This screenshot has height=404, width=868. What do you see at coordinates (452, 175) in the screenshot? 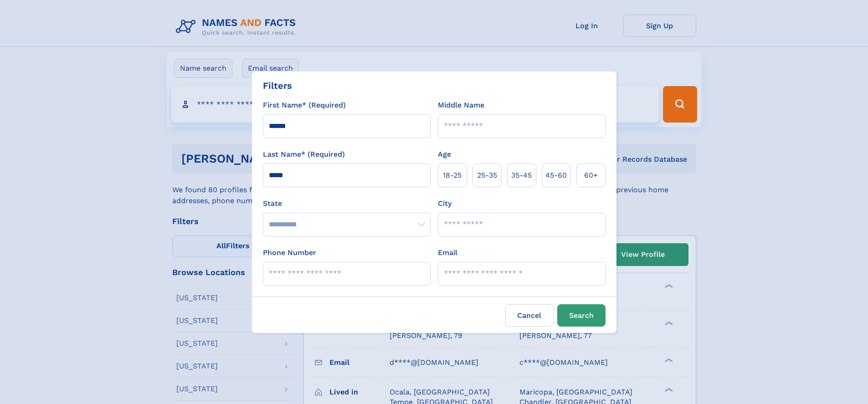
I see `span: 18‑25` at bounding box center [452, 175].